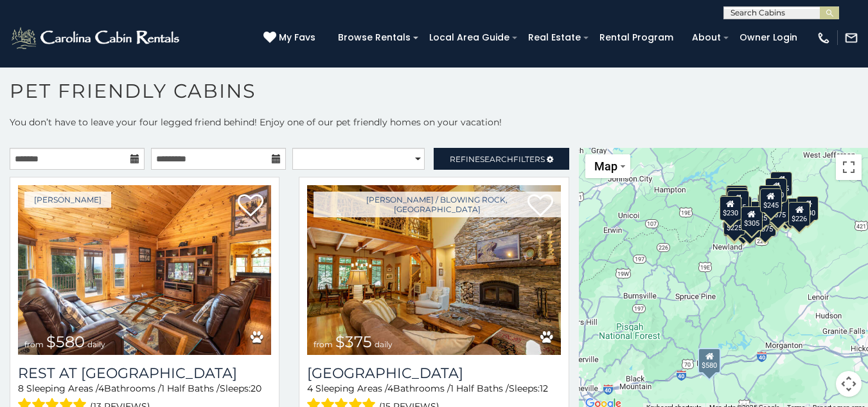 This screenshot has width=868, height=407. What do you see at coordinates (807, 208) in the screenshot?
I see `div: $930` at bounding box center [807, 208].